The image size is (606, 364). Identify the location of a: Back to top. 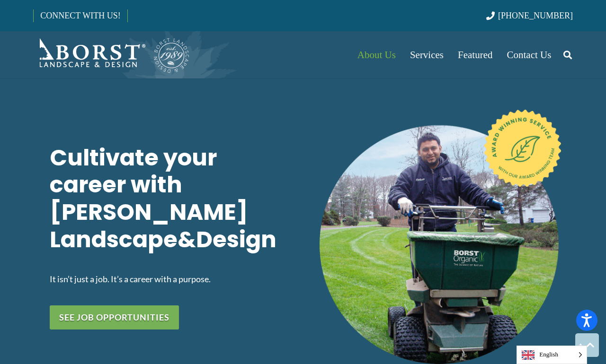
(587, 346).